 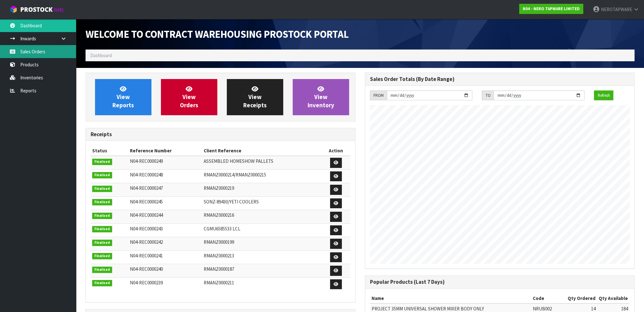 I want to click on a: ViewReceipts, so click(x=255, y=97).